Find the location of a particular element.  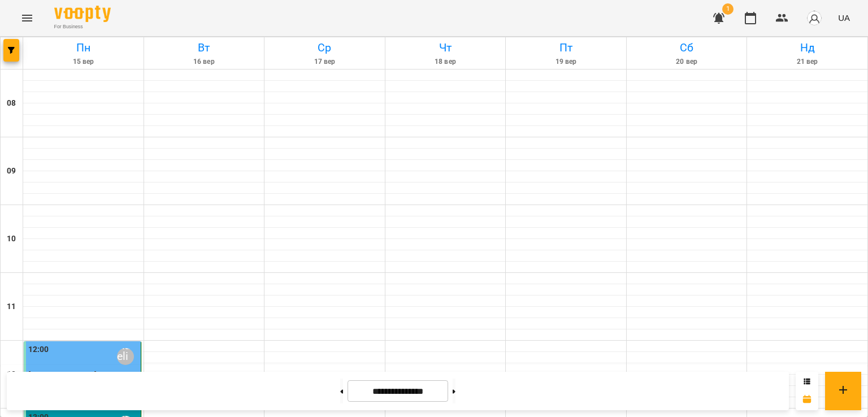

h6: Сб is located at coordinates (687, 48).